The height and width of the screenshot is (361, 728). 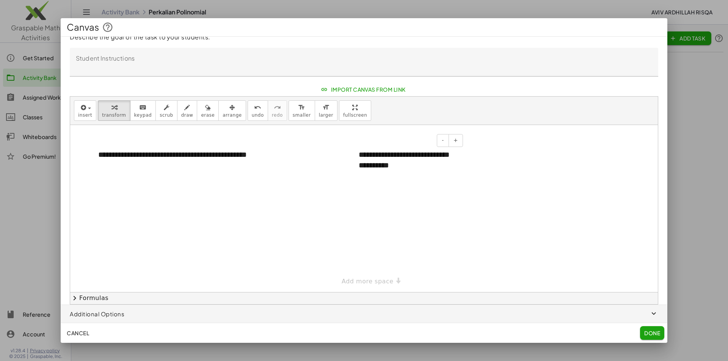 What do you see at coordinates (167, 115) in the screenshot?
I see `span: scrub` at bounding box center [167, 115].